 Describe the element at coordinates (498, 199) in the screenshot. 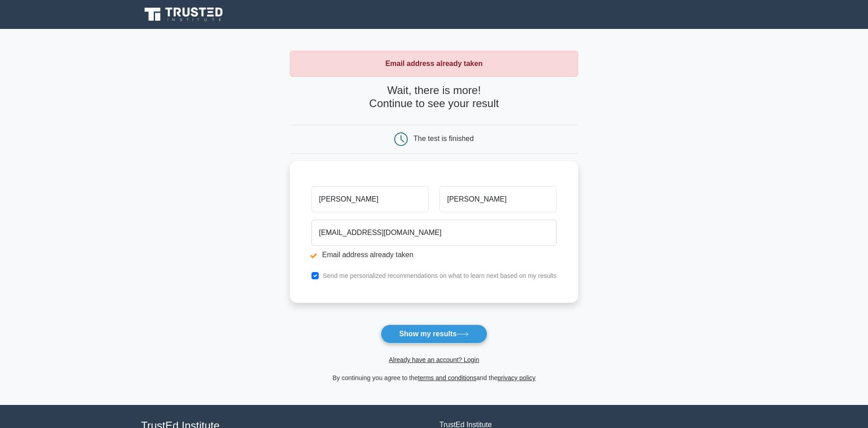

I see `input: Last name` at that location.